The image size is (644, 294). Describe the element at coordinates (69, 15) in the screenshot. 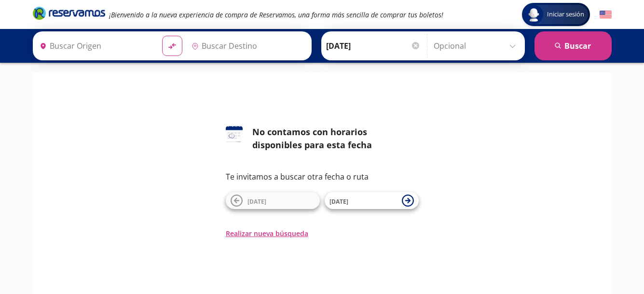

I see `a: Brand Logo` at that location.